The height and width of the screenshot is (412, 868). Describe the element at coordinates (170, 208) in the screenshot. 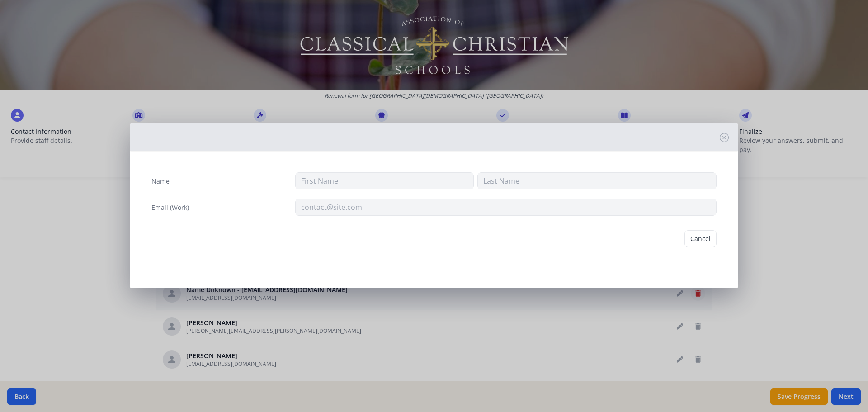

I see `label: Email (Work)` at that location.